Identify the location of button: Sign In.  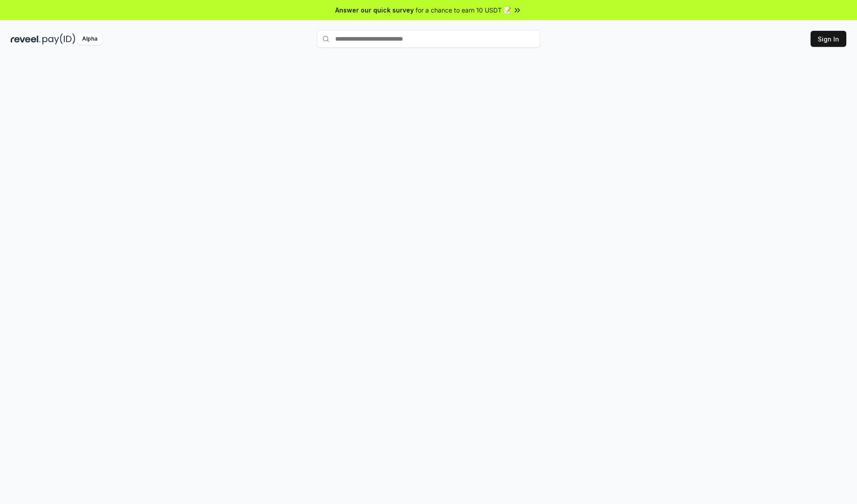
(829, 38).